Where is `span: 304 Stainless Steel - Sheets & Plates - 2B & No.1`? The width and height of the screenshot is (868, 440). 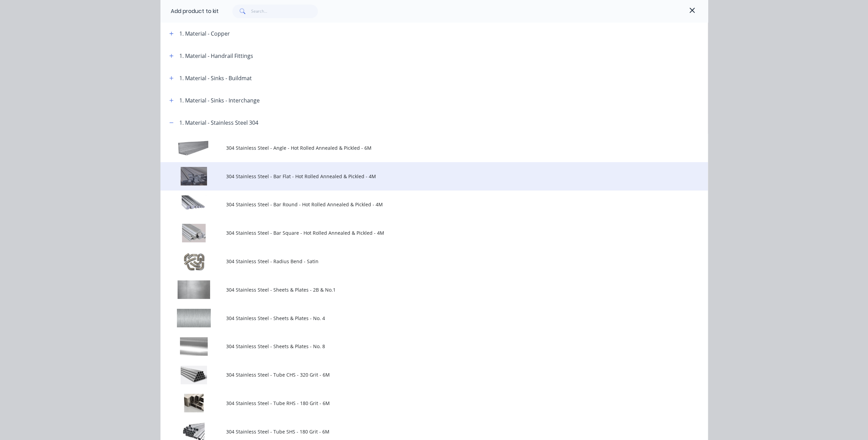
span: 304 Stainless Steel - Sheets & Plates - 2B & No.1 is located at coordinates (419, 290).